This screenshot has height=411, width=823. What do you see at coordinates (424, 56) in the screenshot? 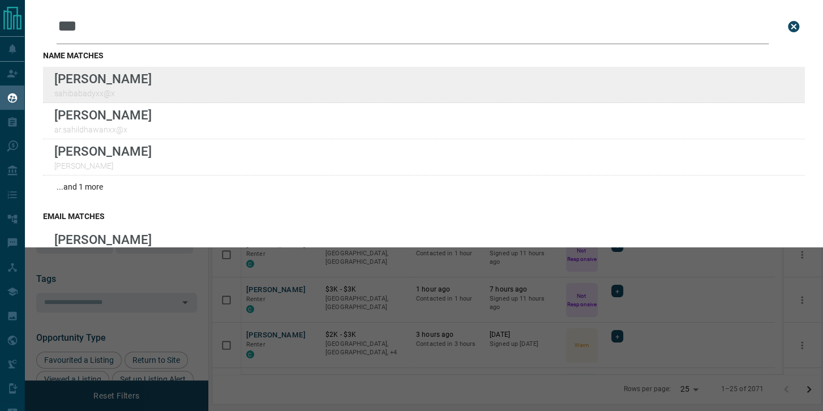
I see `h3: name matches` at bounding box center [424, 56].